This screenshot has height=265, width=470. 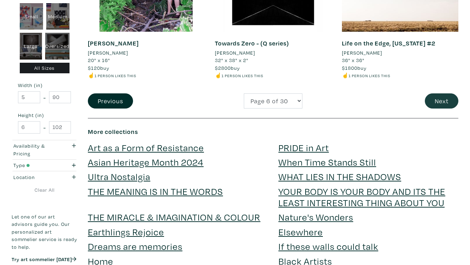 I want to click on a: PRIDE in Art, so click(x=303, y=147).